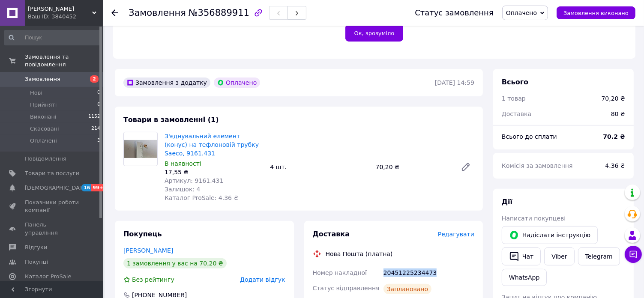  What do you see at coordinates (615, 166) in the screenshot?
I see `span: 4.36 ₴` at bounding box center [615, 166].